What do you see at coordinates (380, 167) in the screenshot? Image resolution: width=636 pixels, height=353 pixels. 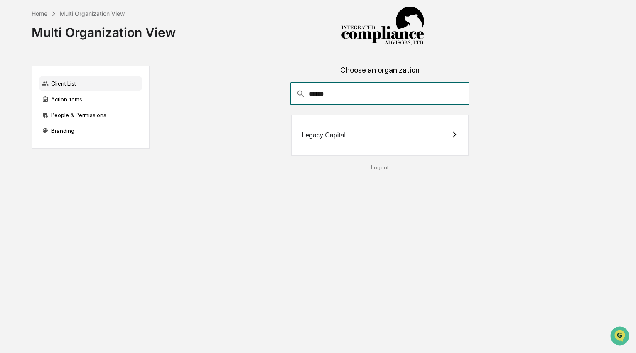 I see `div: Logout` at bounding box center [380, 167].